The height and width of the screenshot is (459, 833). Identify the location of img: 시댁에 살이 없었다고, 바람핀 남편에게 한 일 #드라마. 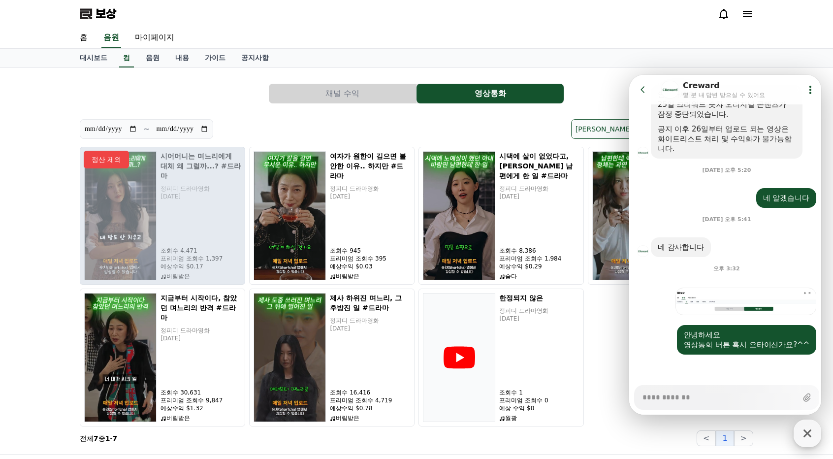
(459, 216).